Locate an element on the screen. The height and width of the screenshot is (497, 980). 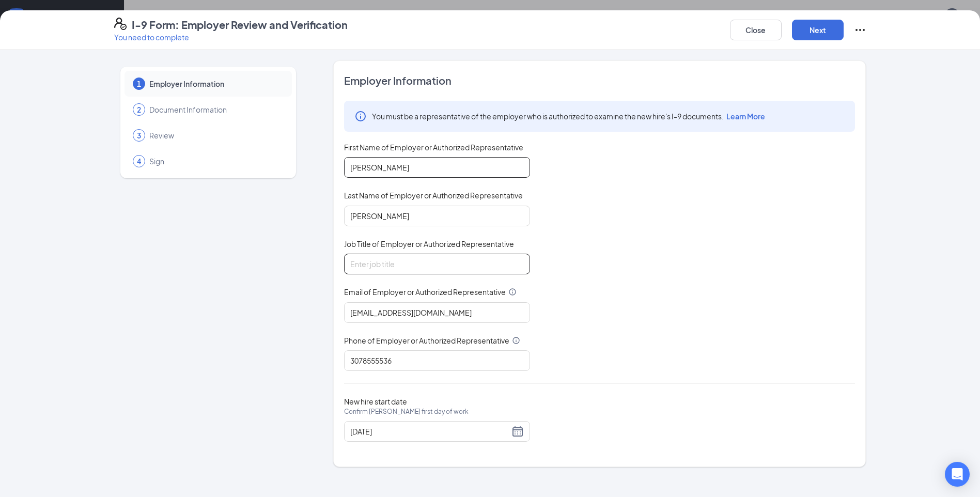
svg: Ellipses is located at coordinates (860, 30).